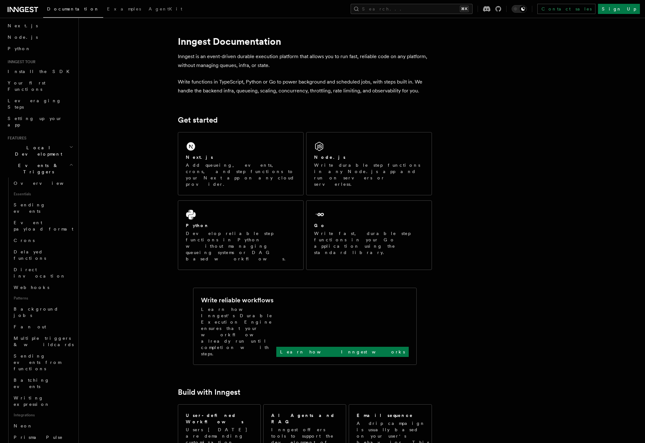 The height and width of the screenshot is (443, 645). Describe the element at coordinates (73, 9) in the screenshot. I see `span: Documentation` at that location.